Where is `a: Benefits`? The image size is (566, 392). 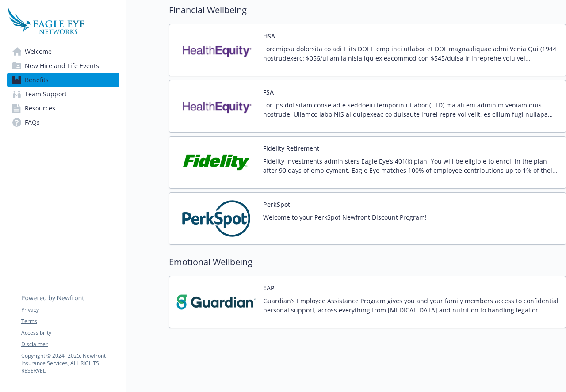
a: Benefits is located at coordinates (63, 80).